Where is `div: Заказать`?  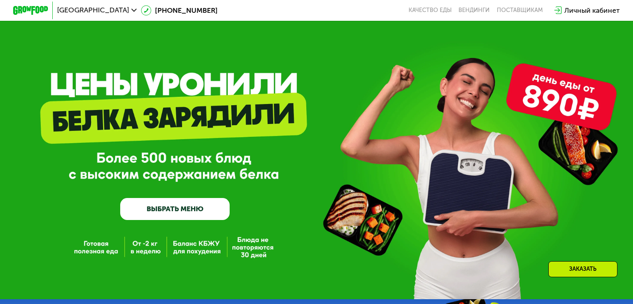 div: Заказать is located at coordinates (583, 269).